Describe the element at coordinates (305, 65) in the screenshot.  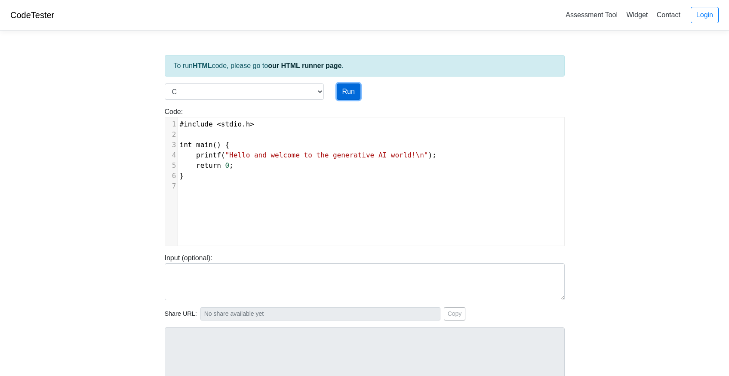
I see `a: our HTML runner page` at that location.